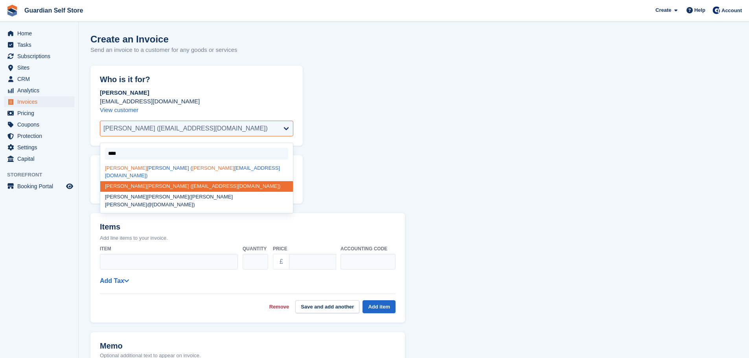  What do you see at coordinates (663, 10) in the screenshot?
I see `span: Create` at bounding box center [663, 10].